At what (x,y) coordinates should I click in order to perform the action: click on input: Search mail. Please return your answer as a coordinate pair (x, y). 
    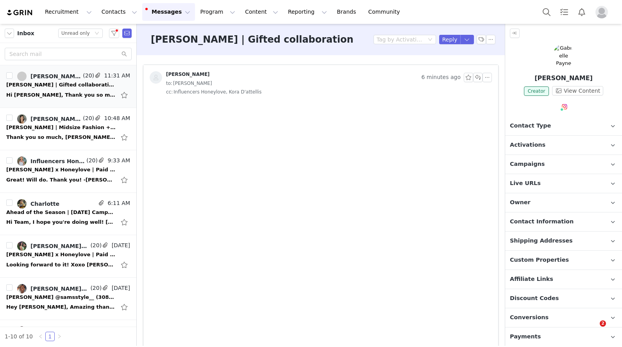
    Looking at the image, I should click on (68, 54).